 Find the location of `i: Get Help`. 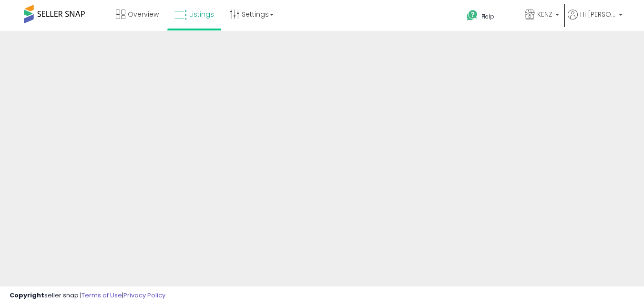

i: Get Help is located at coordinates (472, 15).